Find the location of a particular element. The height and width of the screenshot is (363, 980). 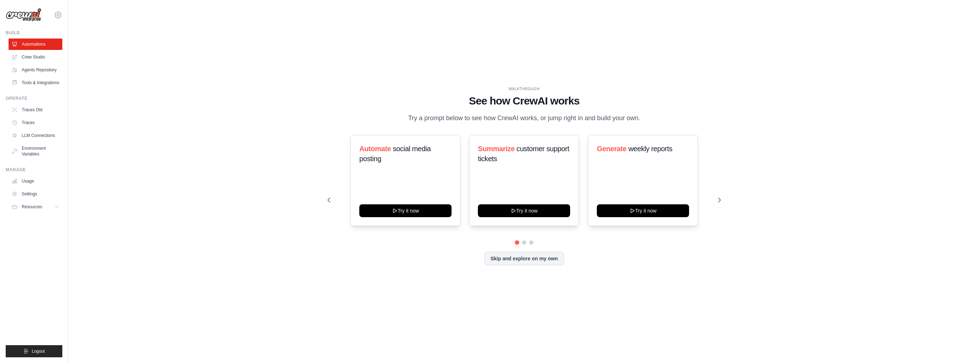

a: Traces Old is located at coordinates (35, 110).